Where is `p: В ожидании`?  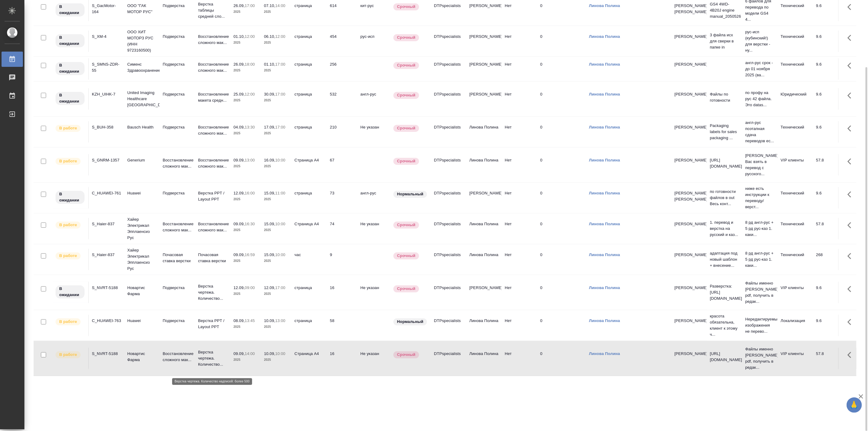
p: В ожидании is located at coordinates (70, 99).